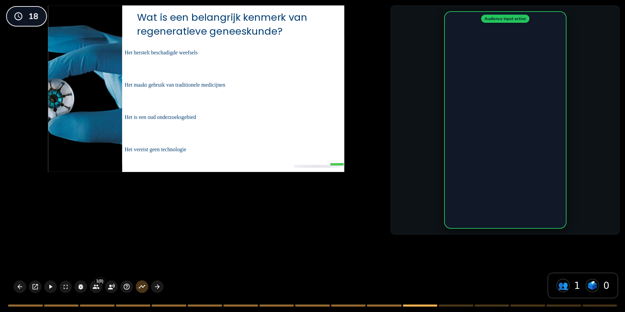 The image size is (625, 312). What do you see at coordinates (592, 286) in the screenshot?
I see `span: votes` at bounding box center [592, 286].